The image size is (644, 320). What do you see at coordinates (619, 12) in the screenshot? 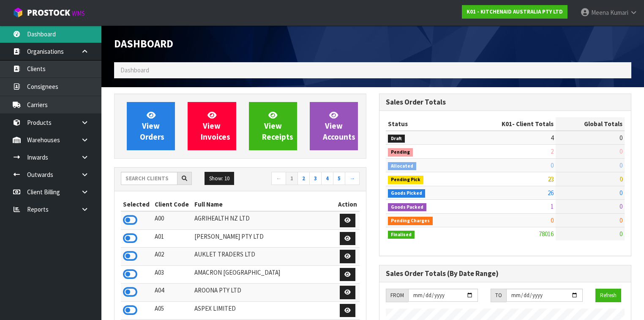
I see `span: Kumari` at bounding box center [619, 12].